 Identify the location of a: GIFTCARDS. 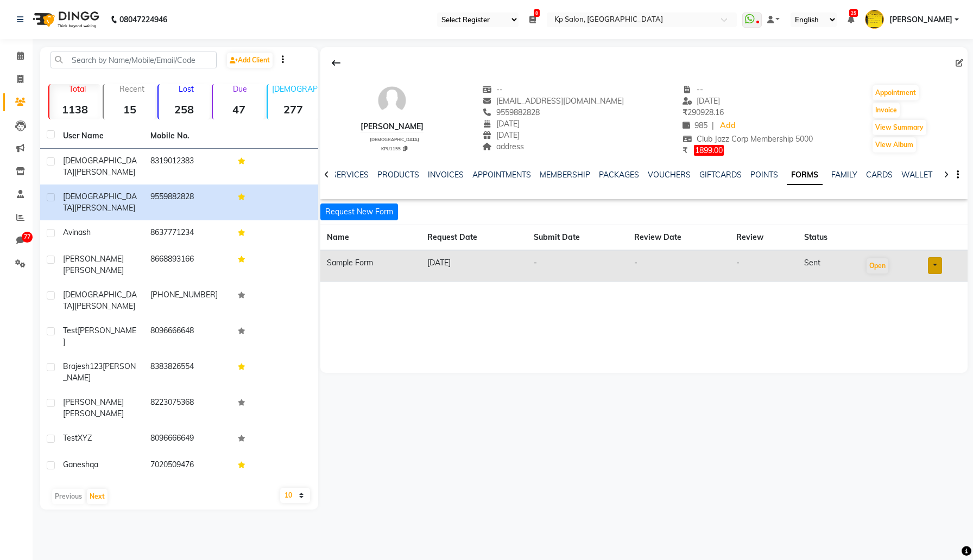
(721, 174).